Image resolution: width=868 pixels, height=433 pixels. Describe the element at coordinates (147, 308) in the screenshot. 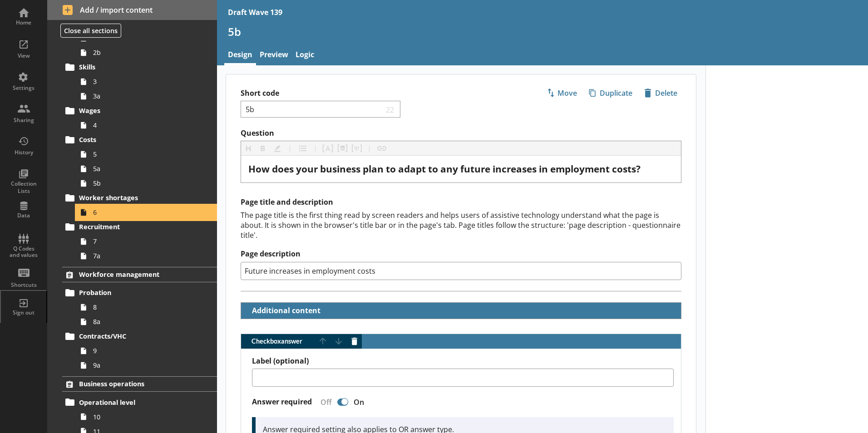

I see `a: 8` at that location.